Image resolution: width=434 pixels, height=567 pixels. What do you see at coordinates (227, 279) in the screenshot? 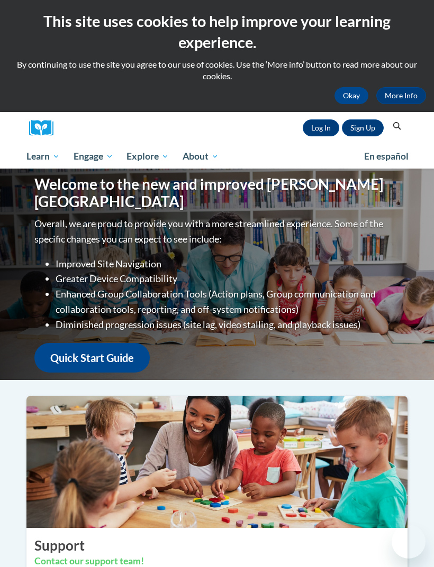
I see `li: Greater Device Compatibility` at bounding box center [227, 279].